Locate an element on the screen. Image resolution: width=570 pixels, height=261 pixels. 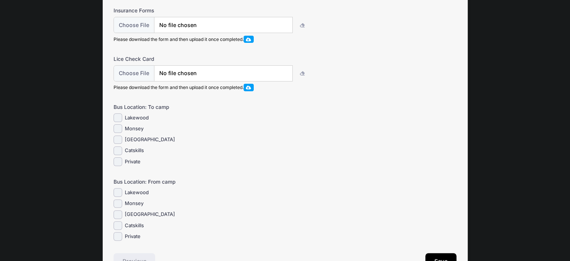
label: Lice Check Card is located at coordinates (171, 59).